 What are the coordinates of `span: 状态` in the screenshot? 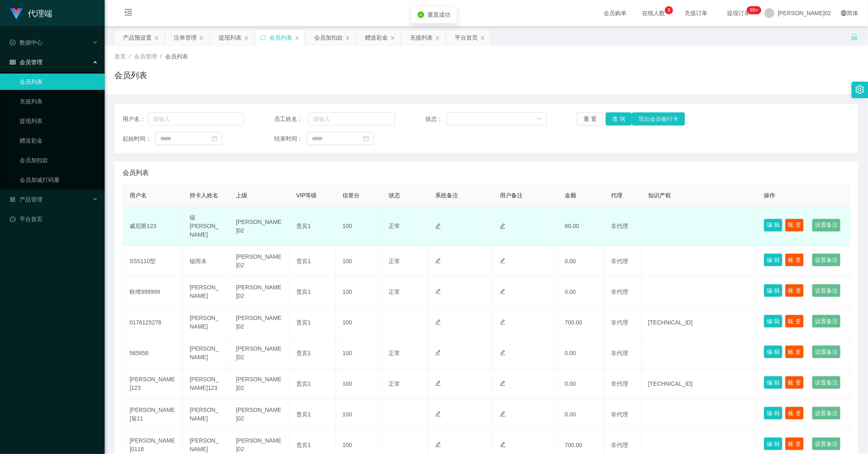 It's located at (394, 195).